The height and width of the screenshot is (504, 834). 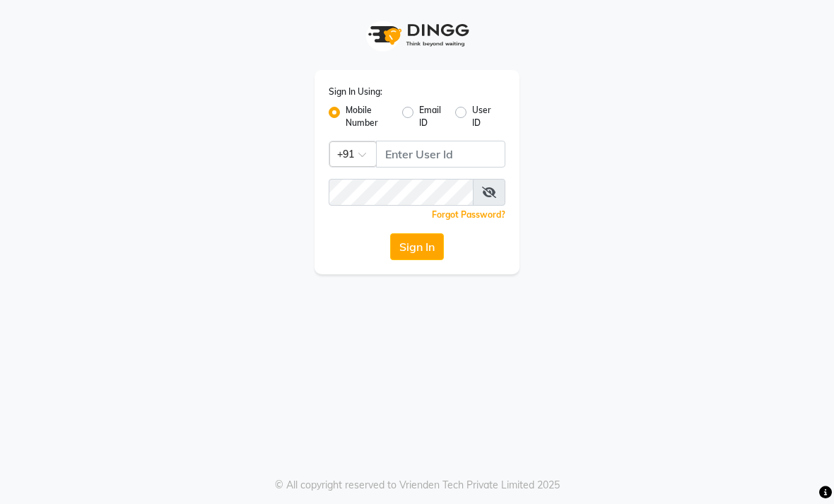 What do you see at coordinates (417, 35) in the screenshot?
I see `img: logo1.svg` at bounding box center [417, 35].